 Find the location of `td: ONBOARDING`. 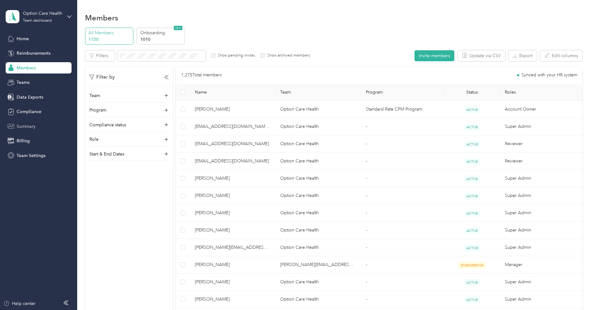

td: ONBOARDING is located at coordinates (472, 265).